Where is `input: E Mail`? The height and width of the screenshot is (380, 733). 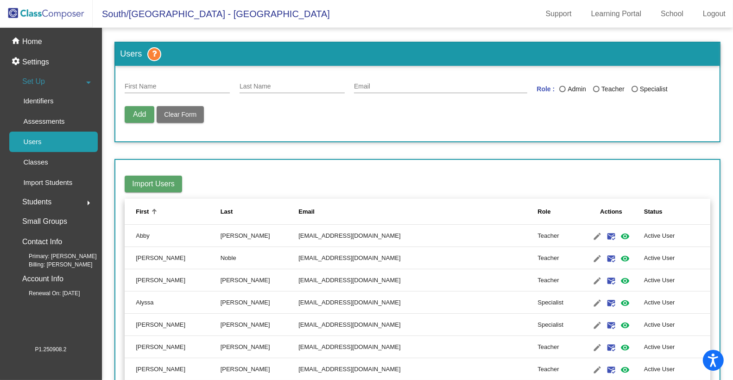
input: E Mail is located at coordinates (441, 87).